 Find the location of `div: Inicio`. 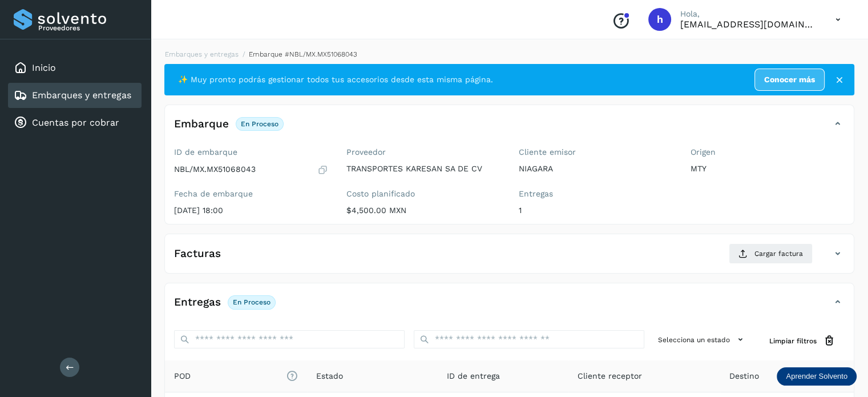

div: Inicio is located at coordinates (75, 68).